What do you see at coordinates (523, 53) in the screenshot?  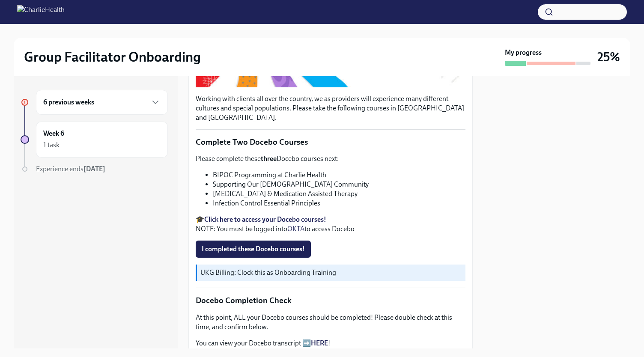 I see `strong: My progress` at bounding box center [523, 53].